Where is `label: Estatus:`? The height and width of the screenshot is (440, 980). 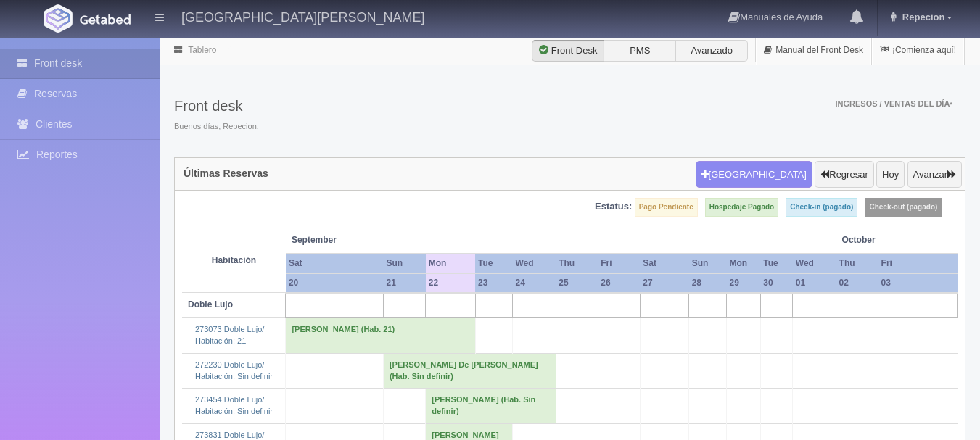
label: Estatus: is located at coordinates (613, 206).